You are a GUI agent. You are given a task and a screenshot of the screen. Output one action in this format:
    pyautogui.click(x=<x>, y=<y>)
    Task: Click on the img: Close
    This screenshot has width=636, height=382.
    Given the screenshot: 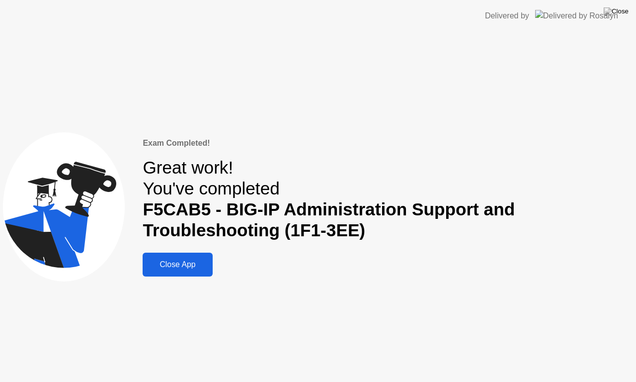 What is the action you would take?
    pyautogui.click(x=617, y=11)
    